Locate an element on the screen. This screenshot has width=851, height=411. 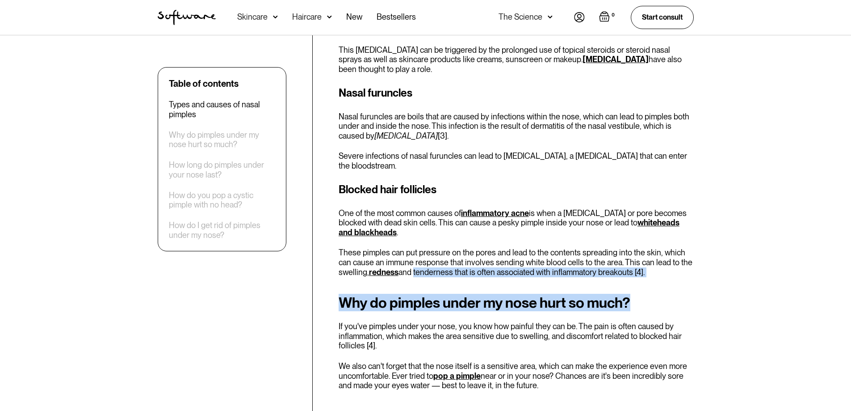
a: redness is located at coordinates (384, 272).